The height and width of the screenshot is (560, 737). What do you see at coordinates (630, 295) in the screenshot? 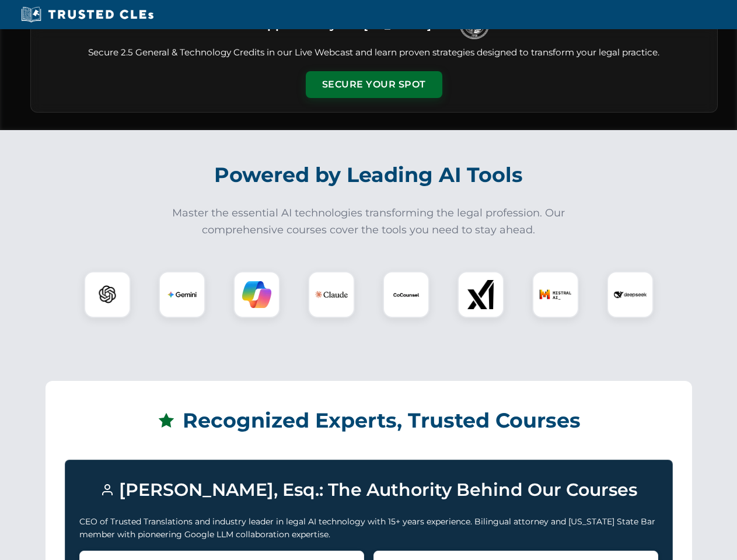
I see `img: DeepSeek Logo` at bounding box center [630, 295].